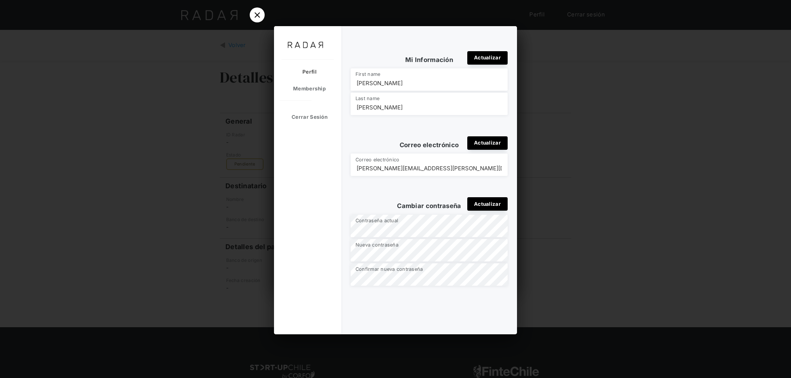 The width and height of the screenshot is (791, 378). I want to click on div: Cerrar Sesión, so click(306, 117).